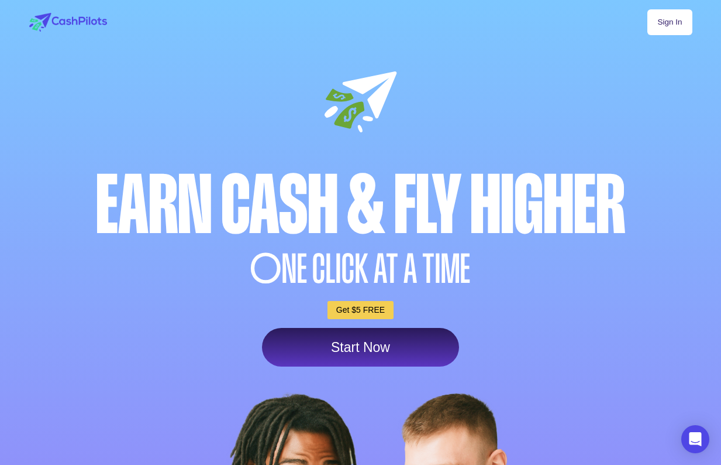 Image resolution: width=721 pixels, height=465 pixels. What do you see at coordinates (361, 205) in the screenshot?
I see `div: Earn Cash & Fly higher` at bounding box center [361, 205].